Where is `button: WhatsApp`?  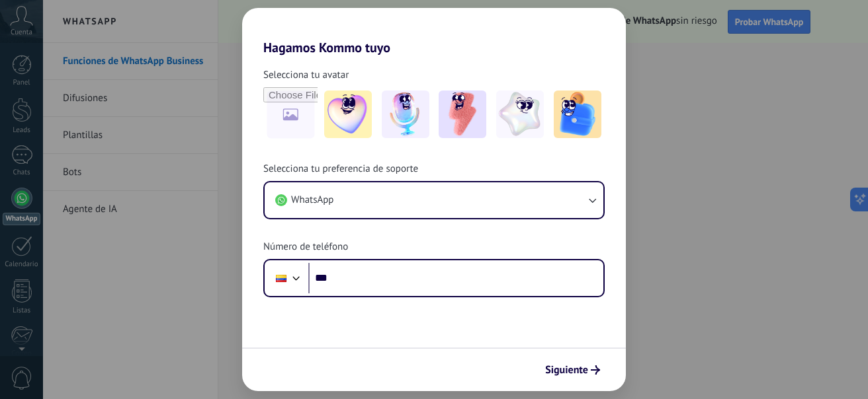 button: WhatsApp is located at coordinates (434, 200).